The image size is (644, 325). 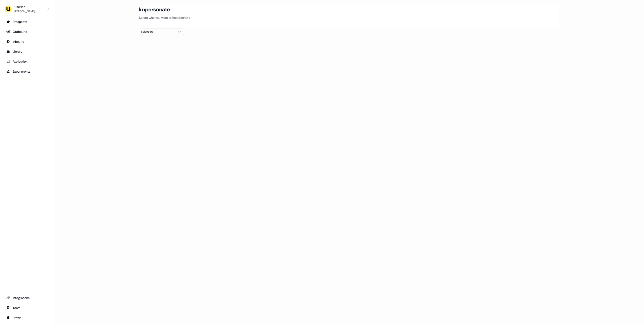 What do you see at coordinates (27, 62) in the screenshot?
I see `div: Attribution` at bounding box center [27, 62].